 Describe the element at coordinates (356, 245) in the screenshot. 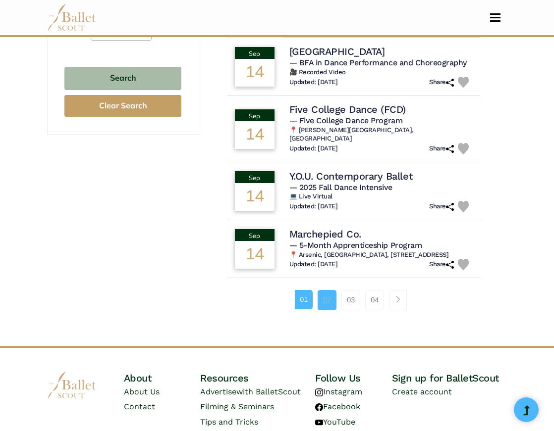

I see `span: — 5-Month Apprenticeship Program` at that location.